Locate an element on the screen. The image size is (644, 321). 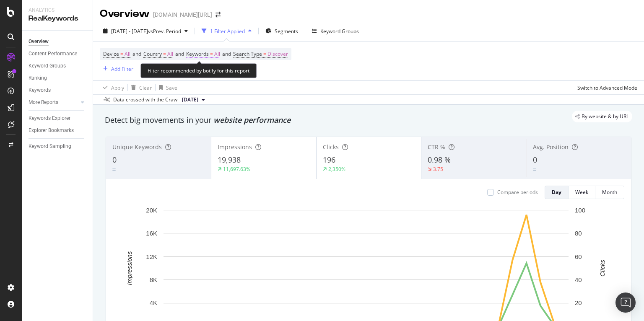
button: Save is located at coordinates (167, 87).